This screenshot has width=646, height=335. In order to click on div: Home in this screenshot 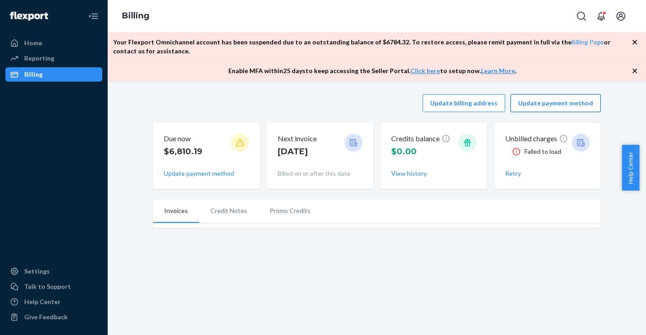, I will do `click(33, 43)`.